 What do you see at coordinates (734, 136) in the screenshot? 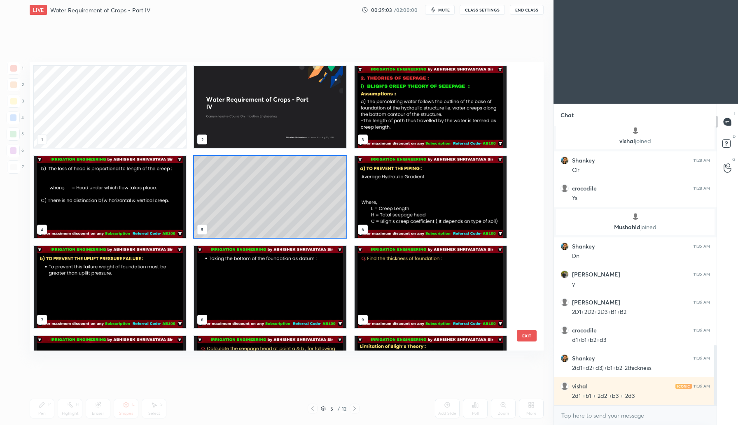
I see `p: D` at bounding box center [734, 136].